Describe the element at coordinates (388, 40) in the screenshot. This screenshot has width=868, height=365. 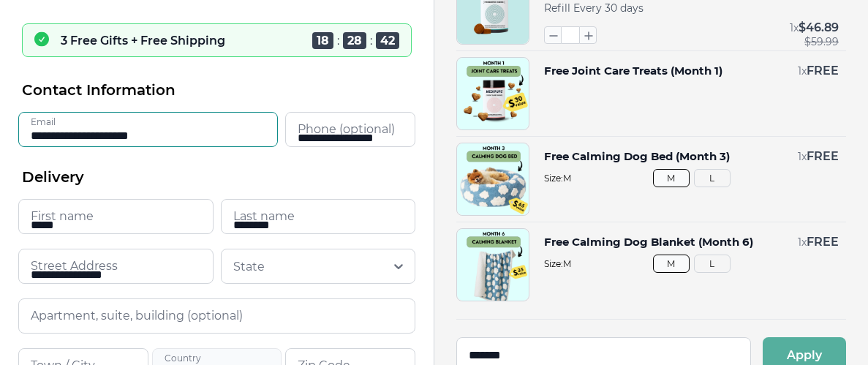
I see `span: 42` at that location.